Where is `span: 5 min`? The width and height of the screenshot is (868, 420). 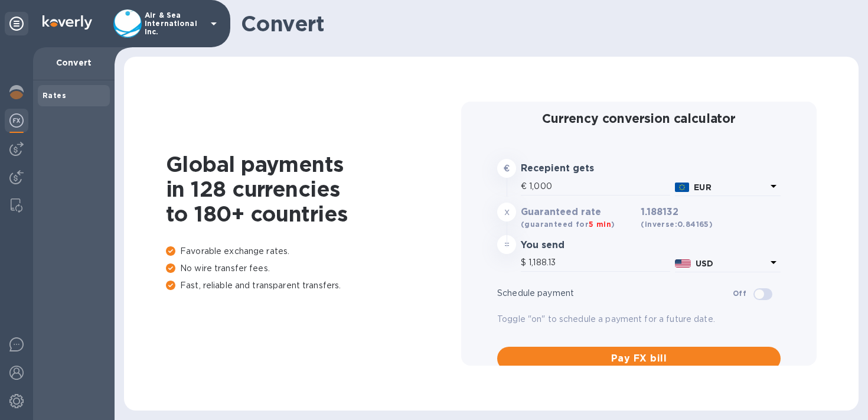 span: 5 min is located at coordinates (600, 224).